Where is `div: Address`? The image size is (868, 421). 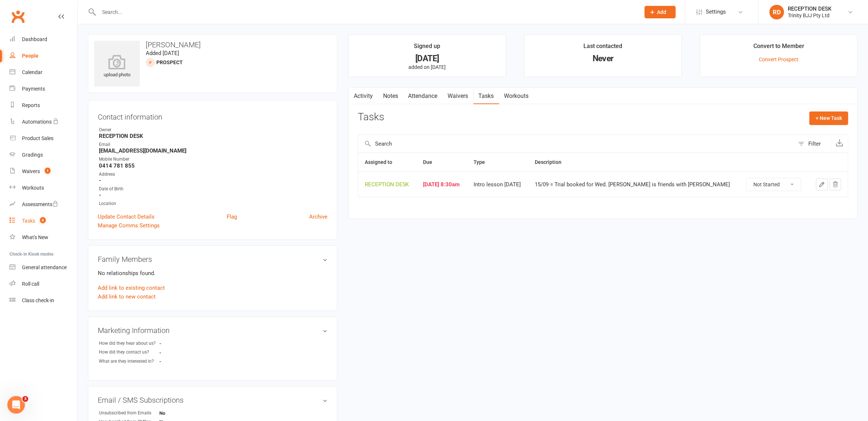
div: Address is located at coordinates (213, 174).